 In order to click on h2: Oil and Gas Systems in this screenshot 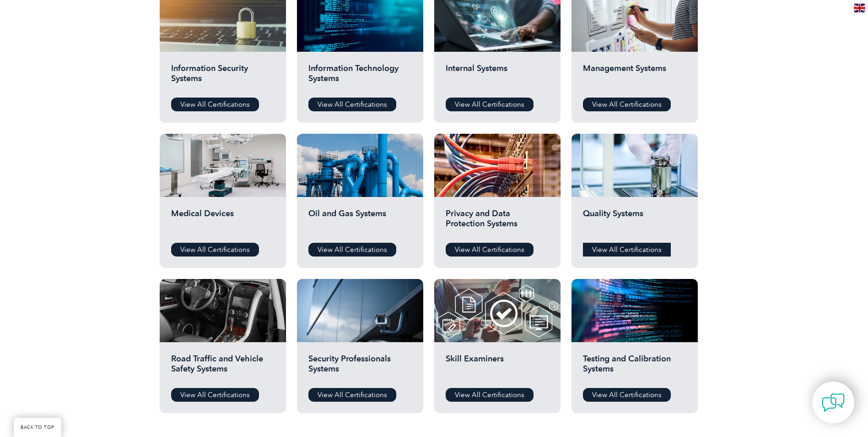, I will do `click(360, 222)`.